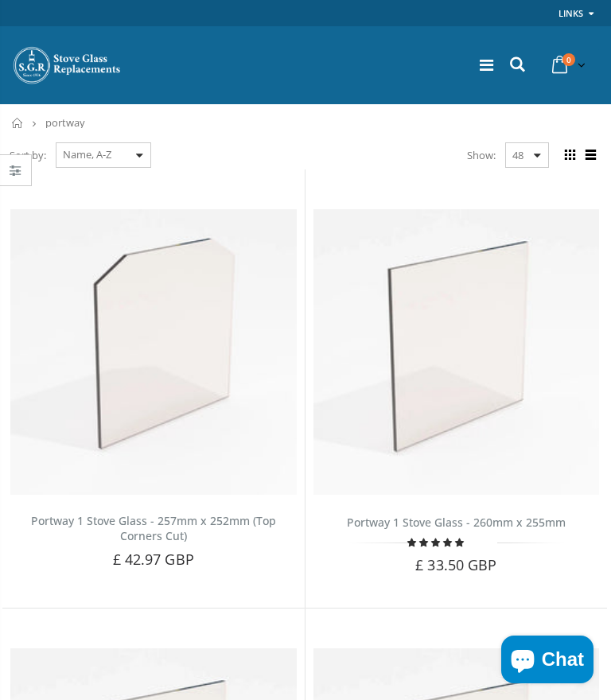 The width and height of the screenshot is (611, 700). Describe the element at coordinates (547, 661) in the screenshot. I see `inbox-online-store-chat: Shopify online store chat` at that location.